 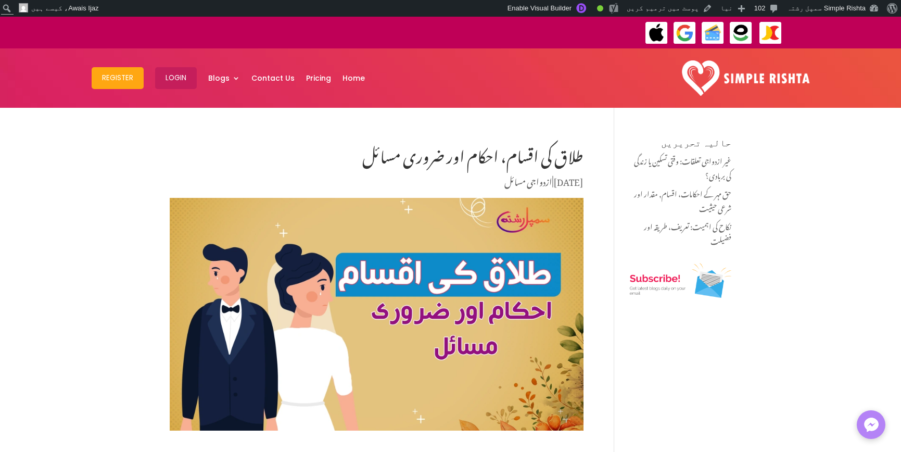 I want to click on img: EasyPaisa-icon, so click(x=741, y=33).